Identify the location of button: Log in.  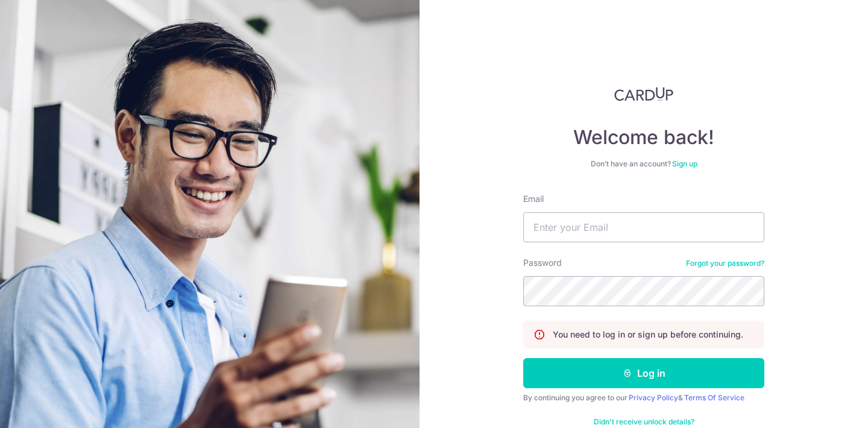
(643, 373).